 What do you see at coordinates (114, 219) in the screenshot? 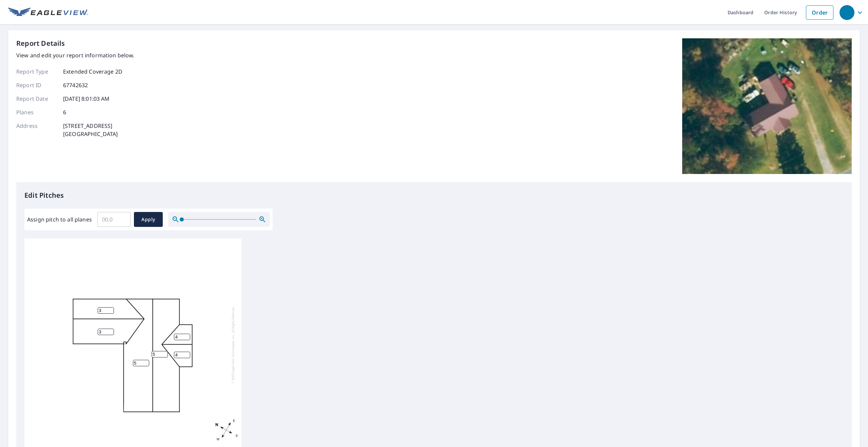
I see `input: 00.0` at bounding box center [114, 219].